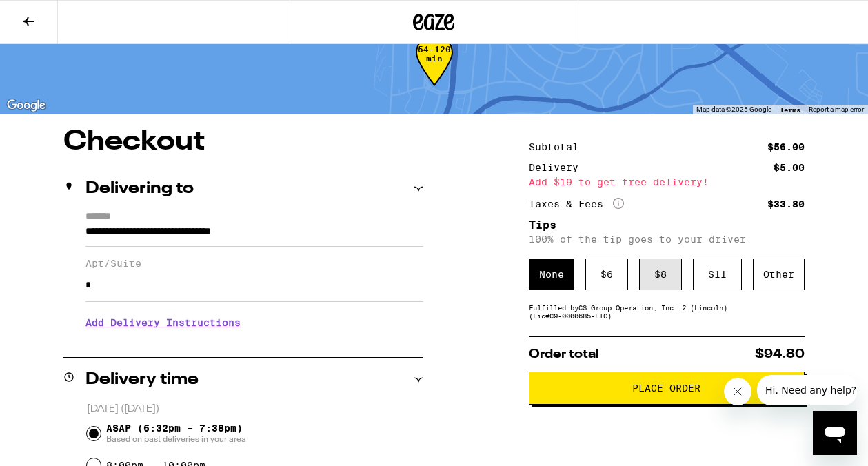 This screenshot has width=868, height=466. What do you see at coordinates (790, 109) in the screenshot?
I see `a: Terms` at bounding box center [790, 109].